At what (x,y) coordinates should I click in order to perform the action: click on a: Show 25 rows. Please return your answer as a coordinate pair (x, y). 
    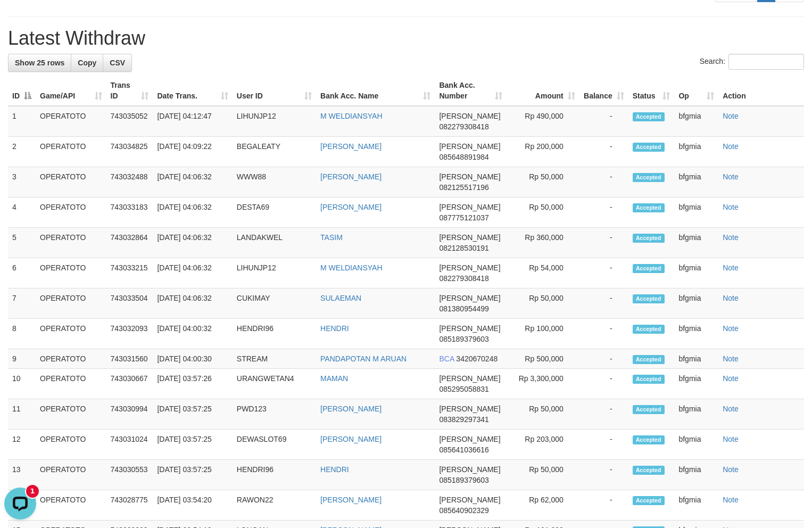
    Looking at the image, I should click on (40, 63).